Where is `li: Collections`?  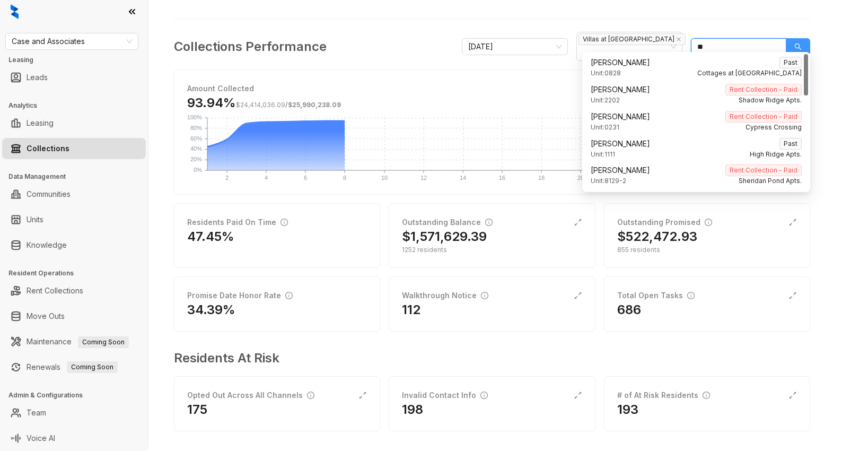
li: Collections is located at coordinates (74, 149).